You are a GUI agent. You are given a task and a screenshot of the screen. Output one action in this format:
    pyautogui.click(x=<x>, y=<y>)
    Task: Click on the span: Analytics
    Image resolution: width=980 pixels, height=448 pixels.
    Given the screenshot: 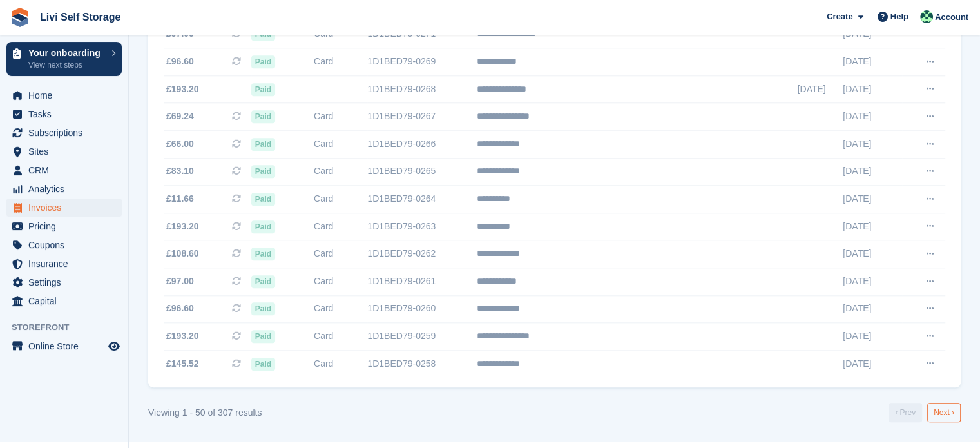 What is the action you would take?
    pyautogui.click(x=67, y=189)
    